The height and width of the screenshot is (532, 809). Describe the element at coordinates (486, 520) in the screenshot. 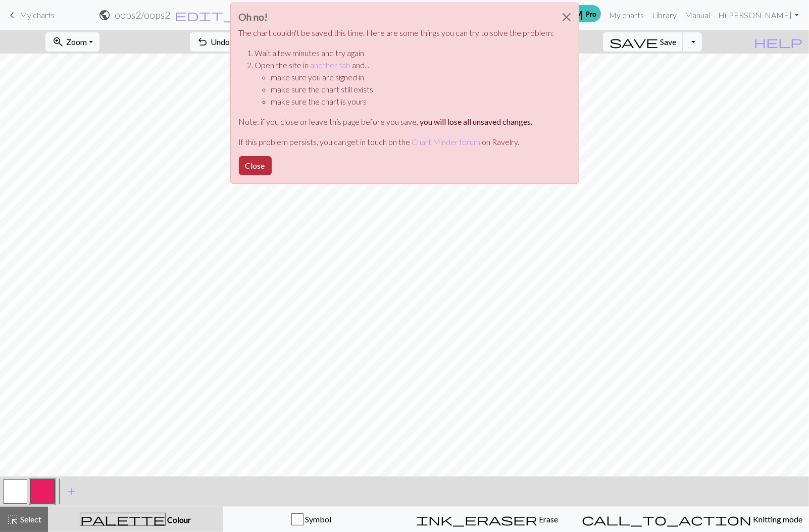

I see `button: Erase` at that location.